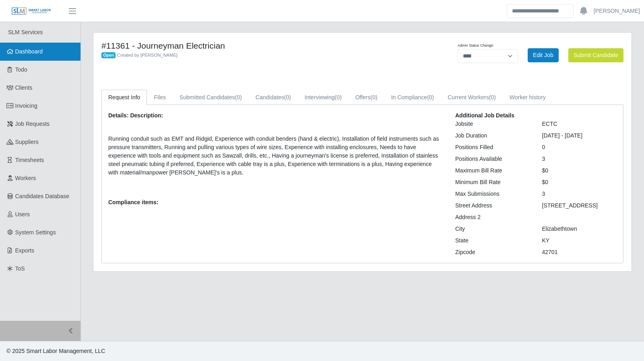 The width and height of the screenshot is (644, 361). What do you see at coordinates (580, 229) in the screenshot?
I see `div: Elizabethtown` at bounding box center [580, 229].